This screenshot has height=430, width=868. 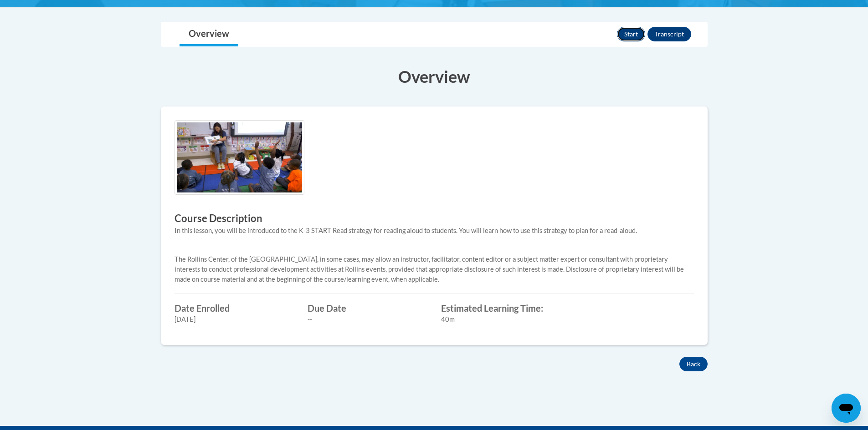 What do you see at coordinates (631, 34) in the screenshot?
I see `button: Start` at bounding box center [631, 34].